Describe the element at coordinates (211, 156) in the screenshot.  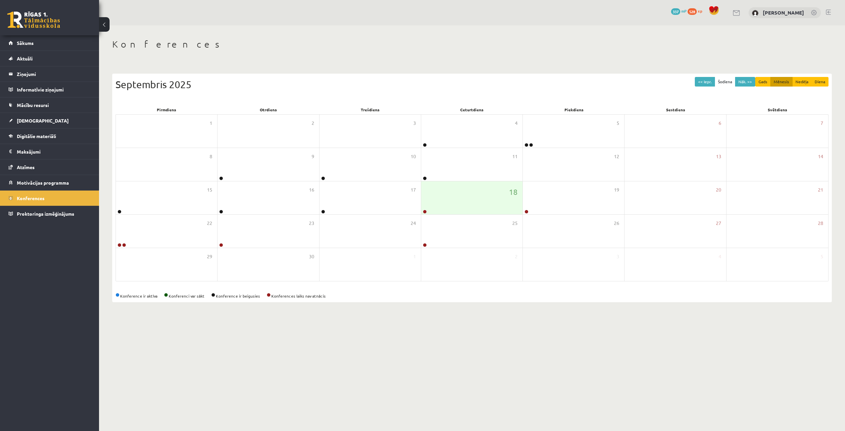
I see `span: 8` at that location.